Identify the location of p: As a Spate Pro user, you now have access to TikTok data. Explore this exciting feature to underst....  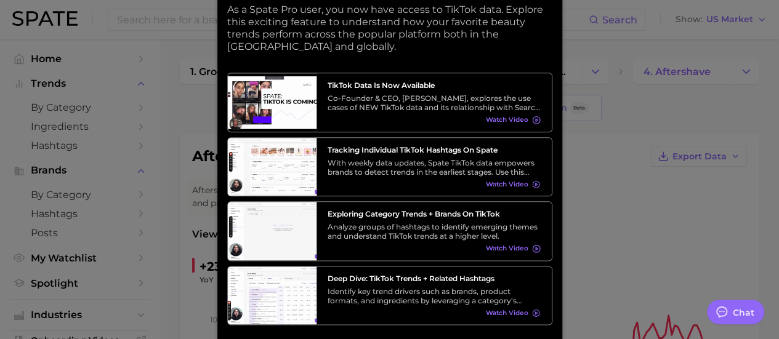
(390, 28).